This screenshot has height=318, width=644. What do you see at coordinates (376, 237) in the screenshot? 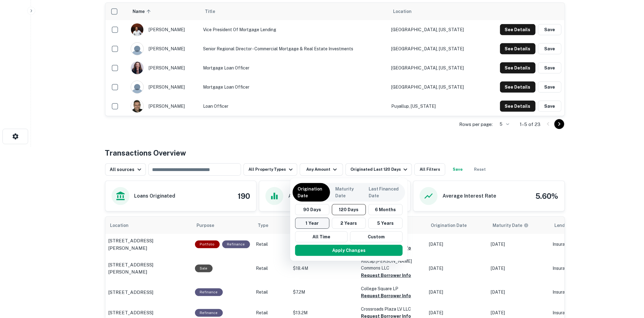
I see `button: Custom` at bounding box center [376, 237].